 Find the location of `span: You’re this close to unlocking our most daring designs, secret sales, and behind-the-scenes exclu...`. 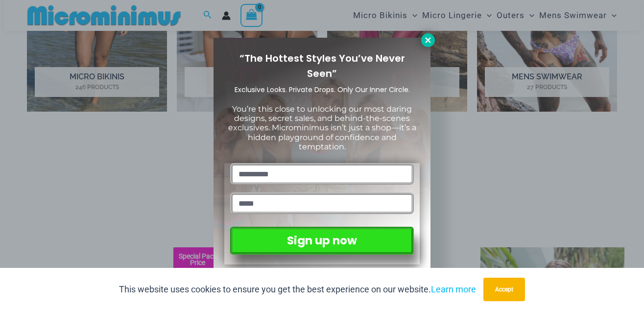

span: You’re this close to unlocking our most daring designs, secret sales, and behind-the-scenes exclu... is located at coordinates (322, 128).